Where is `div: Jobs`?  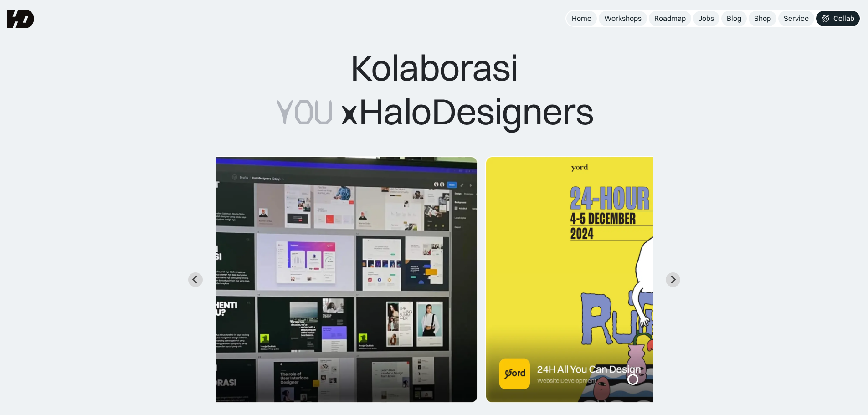 div: Jobs is located at coordinates (706, 18).